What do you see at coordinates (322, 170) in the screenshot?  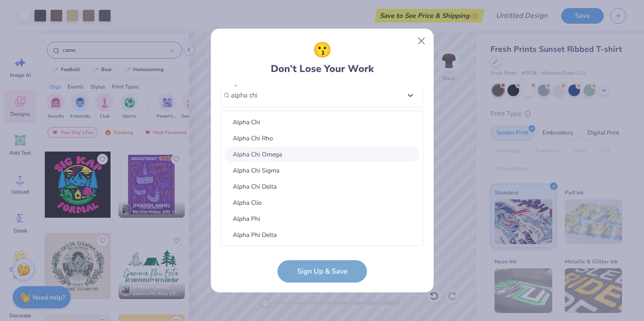 I see `div: Alpha Chi Sigma` at bounding box center [322, 170].